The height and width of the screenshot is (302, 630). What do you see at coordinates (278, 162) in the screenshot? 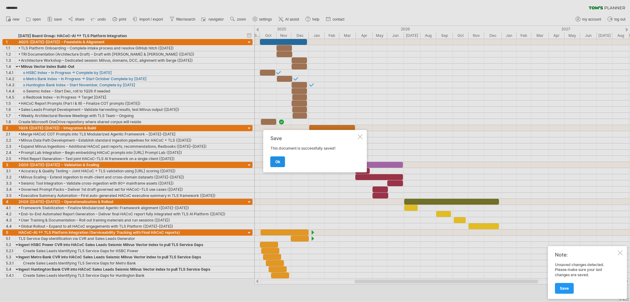
I see `a: ok` at bounding box center [278, 162].